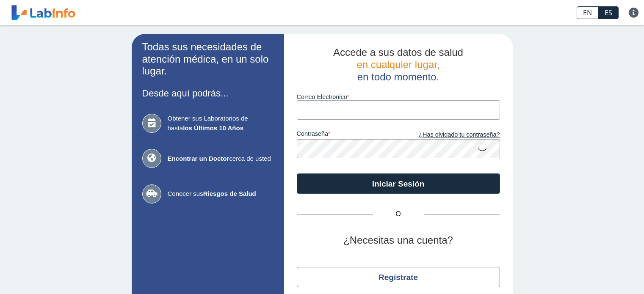  What do you see at coordinates (398, 65) in the screenshot?
I see `span: en cualquier lugar,` at bounding box center [398, 65].